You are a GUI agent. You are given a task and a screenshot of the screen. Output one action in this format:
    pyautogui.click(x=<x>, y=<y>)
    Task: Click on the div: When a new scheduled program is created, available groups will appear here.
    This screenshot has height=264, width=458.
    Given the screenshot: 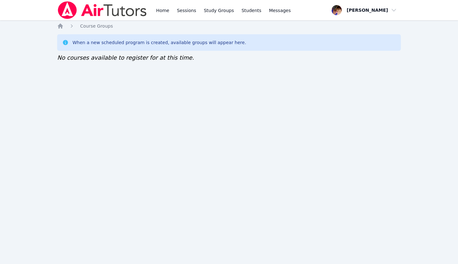 What is the action you would take?
    pyautogui.click(x=159, y=43)
    